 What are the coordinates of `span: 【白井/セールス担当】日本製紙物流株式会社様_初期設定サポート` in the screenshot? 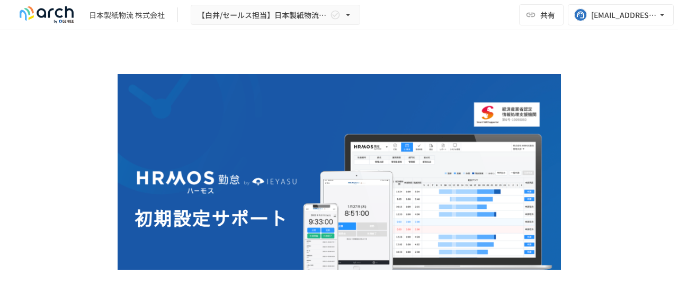 It's located at (263, 15).